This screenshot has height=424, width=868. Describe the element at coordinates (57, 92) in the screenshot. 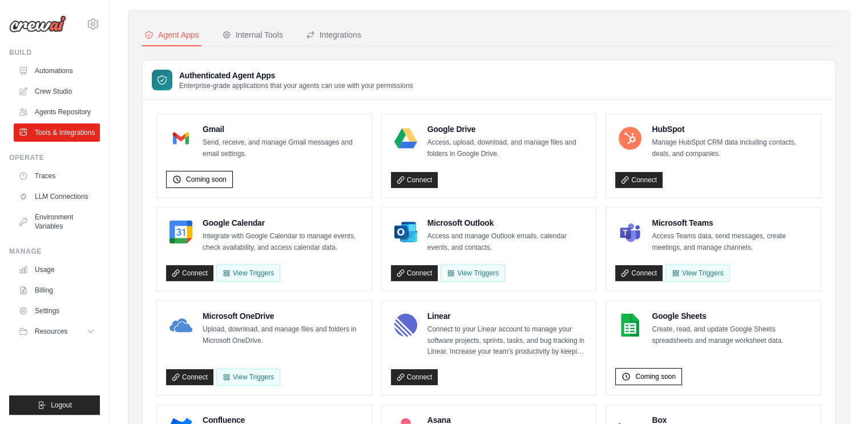

I see `a: Crew Studio` at that location.